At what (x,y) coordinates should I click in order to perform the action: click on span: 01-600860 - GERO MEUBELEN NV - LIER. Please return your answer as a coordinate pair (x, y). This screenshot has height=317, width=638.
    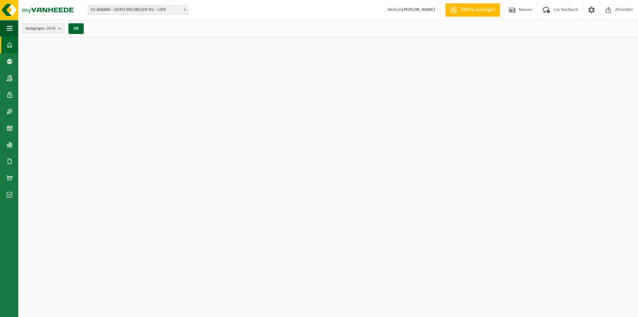
    Looking at the image, I should click on (138, 10).